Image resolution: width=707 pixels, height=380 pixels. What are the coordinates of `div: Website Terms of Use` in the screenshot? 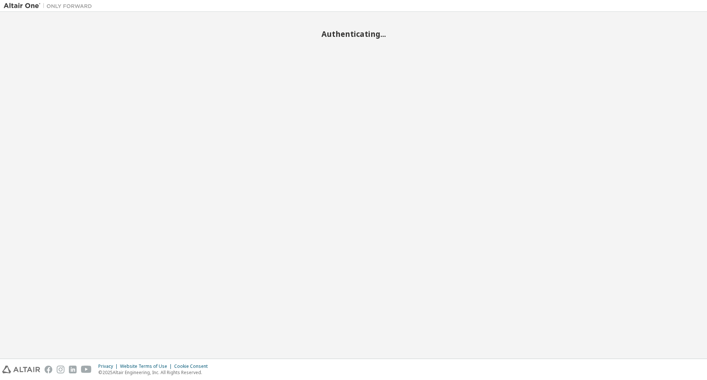 It's located at (147, 366).